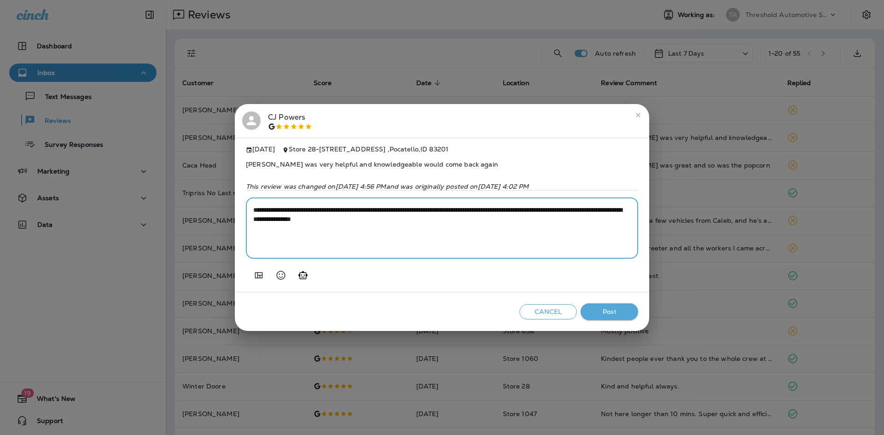 This screenshot has height=435, width=884. What do you see at coordinates (609, 312) in the screenshot?
I see `button: Post` at bounding box center [609, 312].